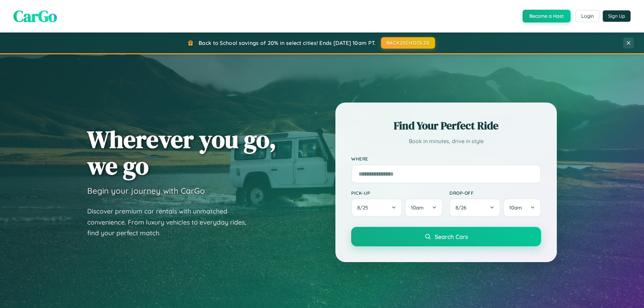 The height and width of the screenshot is (308, 644). I want to click on p: Discover premium car rentals with unmatched convenience. From luxury vehicles to everyday rides, ..., so click(171, 222).